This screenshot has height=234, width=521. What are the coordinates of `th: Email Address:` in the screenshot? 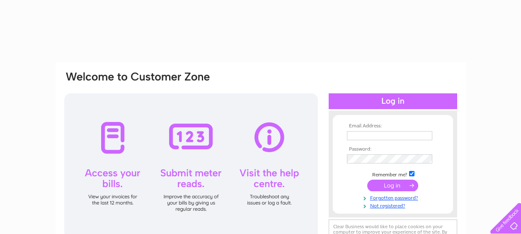 It's located at (393, 126).